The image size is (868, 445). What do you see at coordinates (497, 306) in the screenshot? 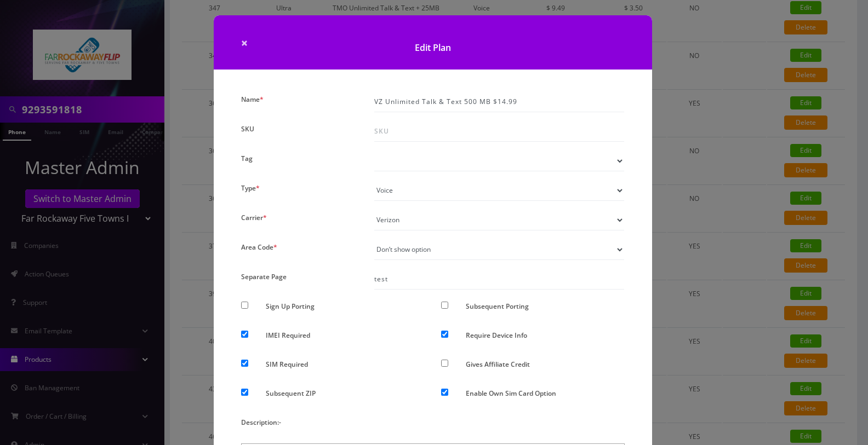
I see `label: Subsequent Porting` at bounding box center [497, 306].